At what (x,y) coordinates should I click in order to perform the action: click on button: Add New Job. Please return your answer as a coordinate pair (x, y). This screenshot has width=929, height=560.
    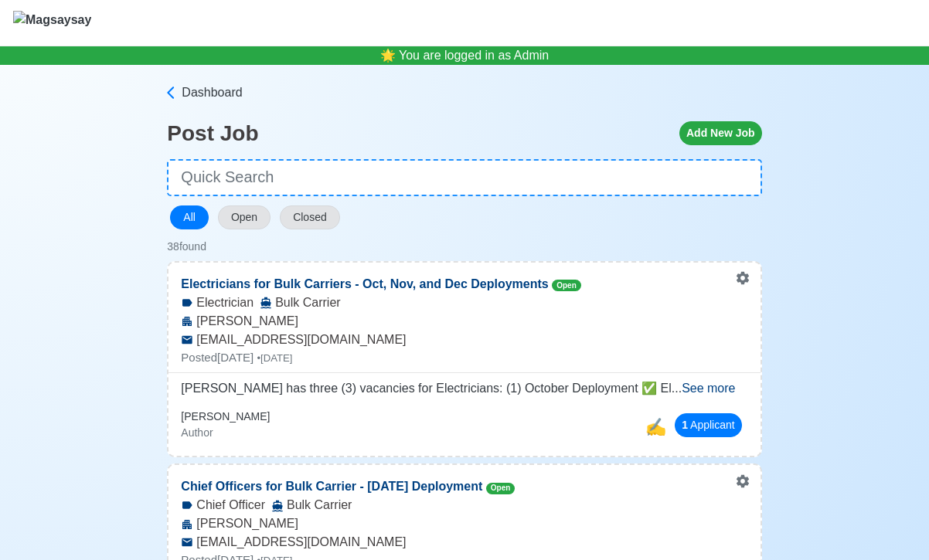
    Looking at the image, I should click on (720, 133).